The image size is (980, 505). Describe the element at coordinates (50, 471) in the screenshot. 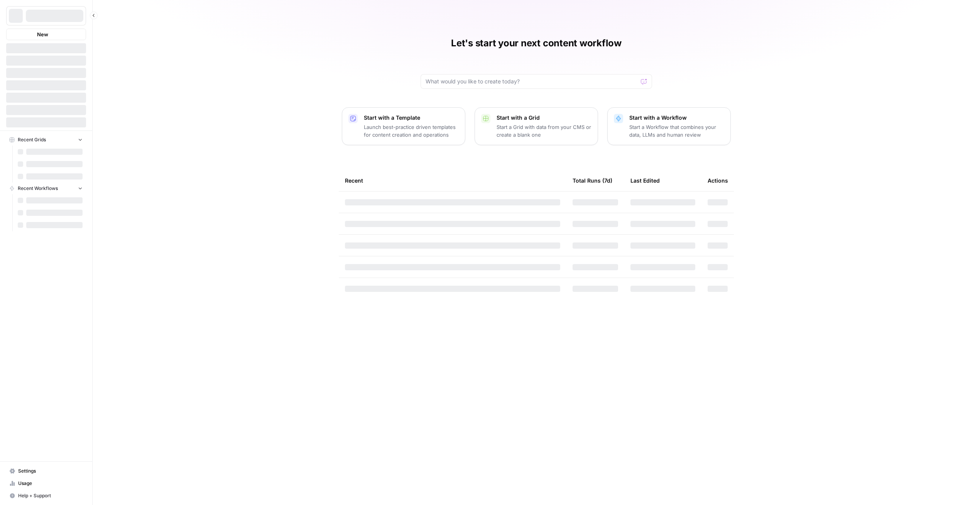

I see `span: Settings` at that location.